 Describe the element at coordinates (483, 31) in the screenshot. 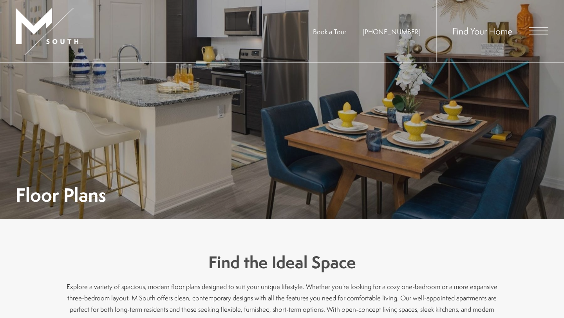

I see `span: Find Your Home` at that location.